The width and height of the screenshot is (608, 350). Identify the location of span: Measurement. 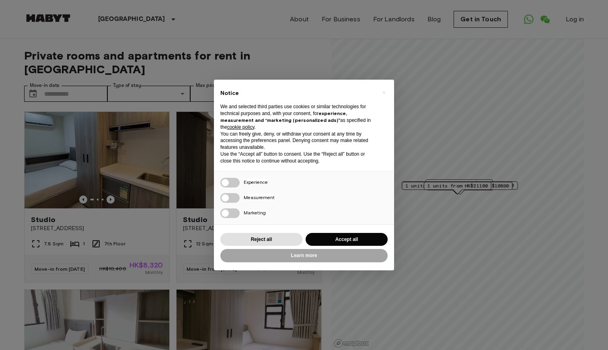
(259, 197).